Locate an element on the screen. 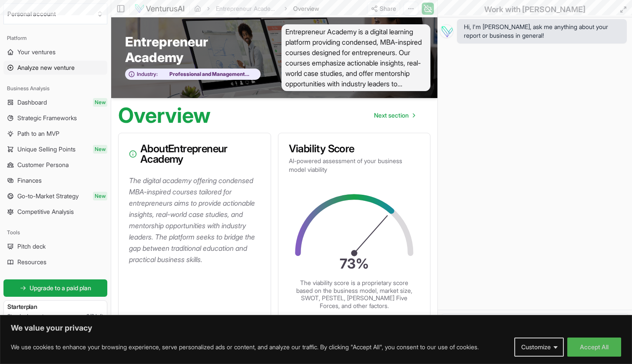  a: Pitch deck is located at coordinates (55, 247).